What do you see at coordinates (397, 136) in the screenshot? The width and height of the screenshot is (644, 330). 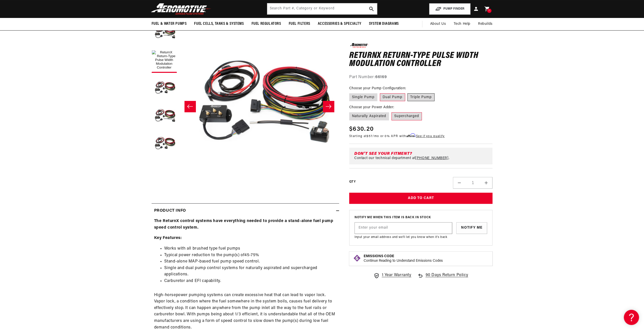 I see `p: Starting at /mo or 0% APR with .` at bounding box center [397, 136].